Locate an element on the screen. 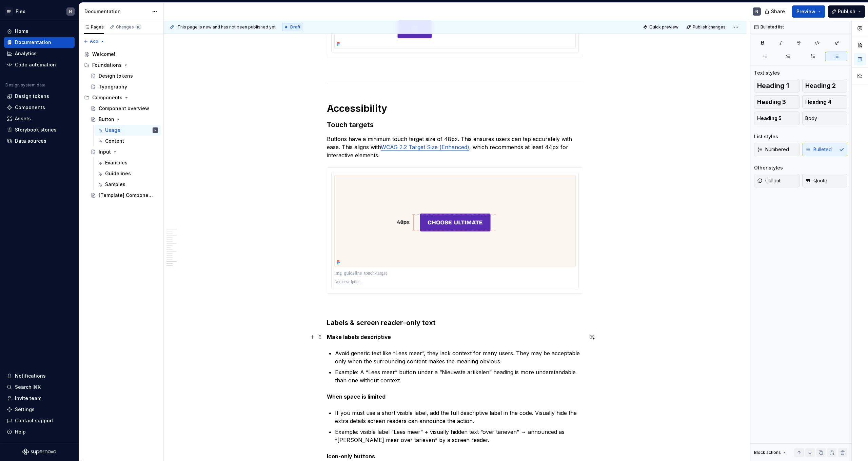 Image resolution: width=868 pixels, height=461 pixels. button: Heading 1 is located at coordinates (777, 86).